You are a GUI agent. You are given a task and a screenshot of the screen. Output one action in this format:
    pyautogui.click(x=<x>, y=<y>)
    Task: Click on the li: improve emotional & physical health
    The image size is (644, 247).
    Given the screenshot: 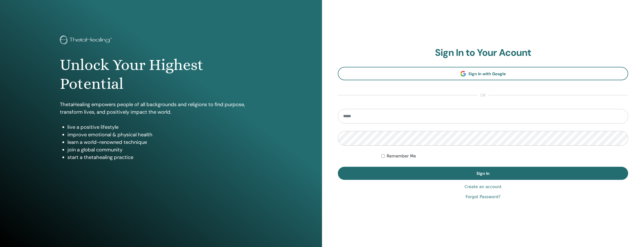 What is the action you would take?
    pyautogui.click(x=165, y=134)
    